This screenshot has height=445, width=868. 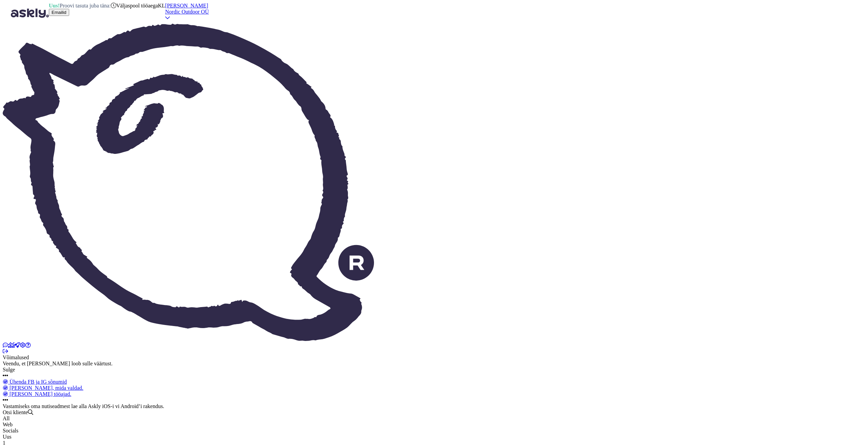 I want to click on button: Emailid, so click(x=59, y=12).